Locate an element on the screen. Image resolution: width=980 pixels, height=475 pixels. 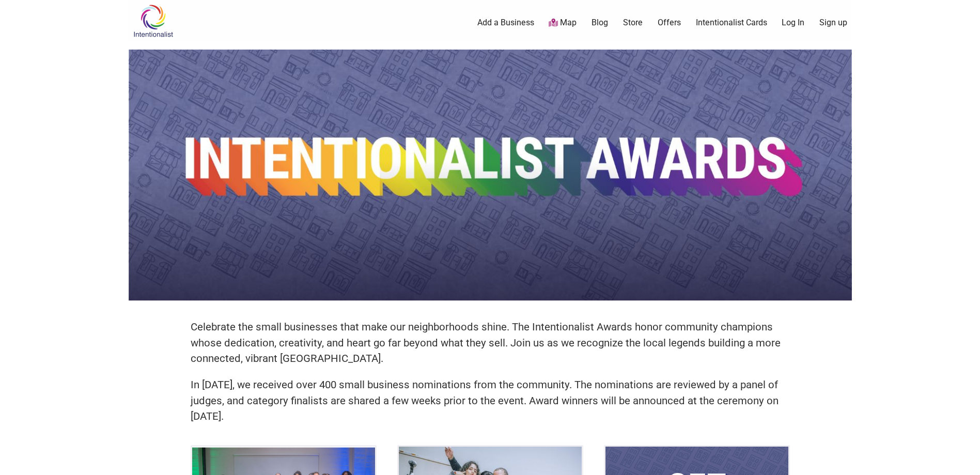
a: Sign up is located at coordinates (833, 23).